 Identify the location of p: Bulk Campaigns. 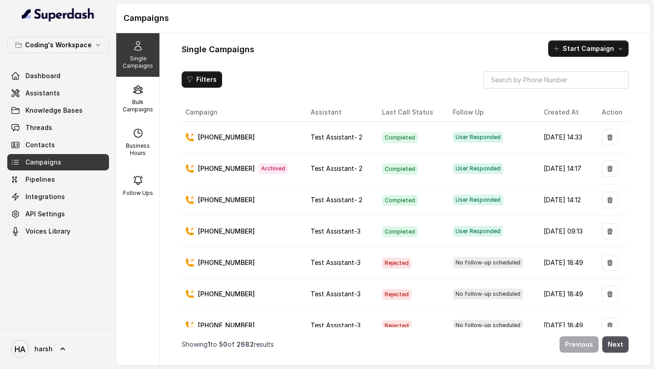
(138, 106).